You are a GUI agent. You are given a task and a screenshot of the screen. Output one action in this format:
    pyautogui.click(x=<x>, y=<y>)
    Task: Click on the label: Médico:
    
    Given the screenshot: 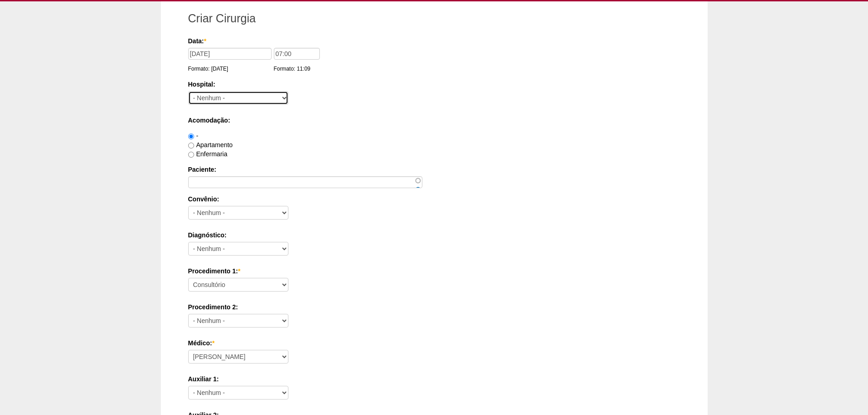 What is the action you would take?
    pyautogui.click(x=434, y=343)
    